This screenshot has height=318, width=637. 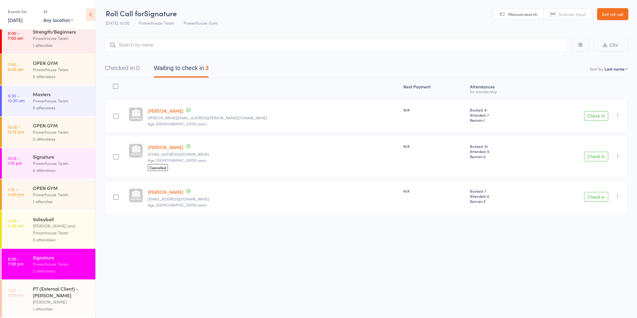 What do you see at coordinates (23, 11) in the screenshot?
I see `div: Events for` at bounding box center [23, 11].